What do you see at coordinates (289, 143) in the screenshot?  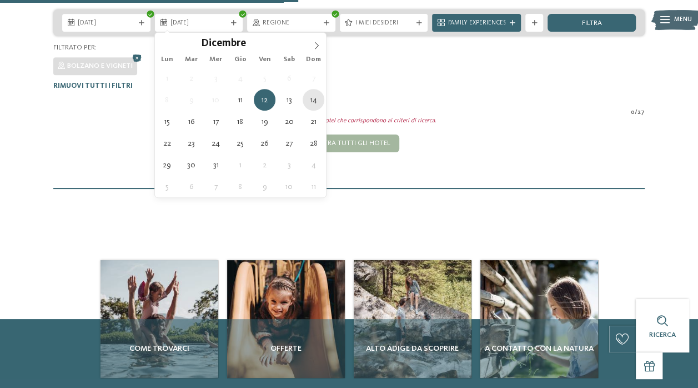 I see `span: Dicembre 27, 2025` at bounding box center [289, 143].